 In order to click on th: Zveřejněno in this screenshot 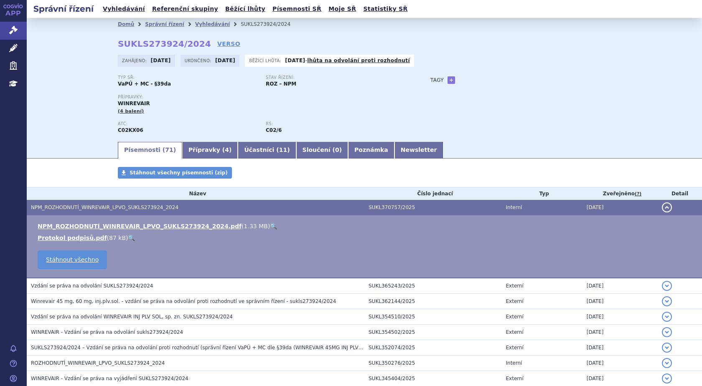, I will do `click(620, 194)`.